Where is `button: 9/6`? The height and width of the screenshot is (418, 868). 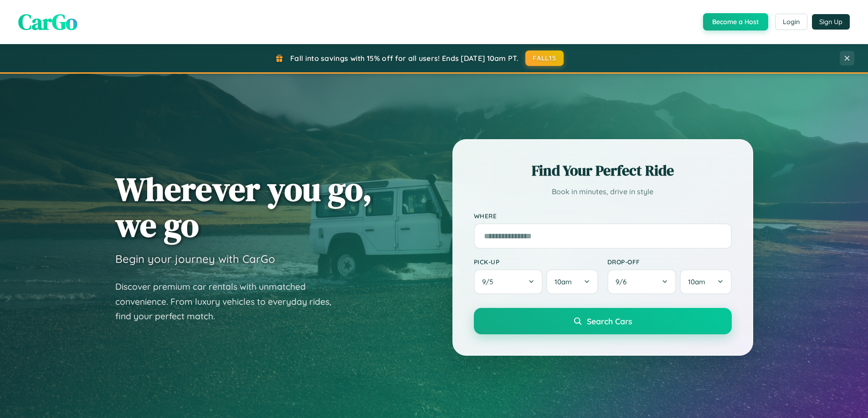 button: 9/6 is located at coordinates (642, 282).